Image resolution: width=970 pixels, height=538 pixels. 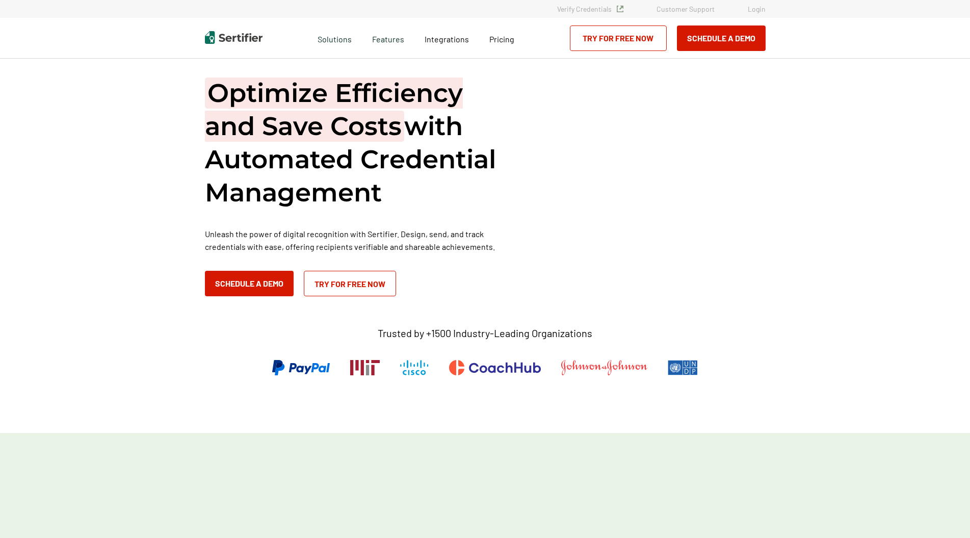 I want to click on p: Trusted by +1500 Industry-Leading Organizations, so click(x=485, y=333).